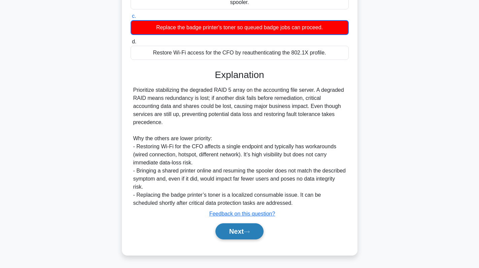  I want to click on span: c., so click(134, 16).